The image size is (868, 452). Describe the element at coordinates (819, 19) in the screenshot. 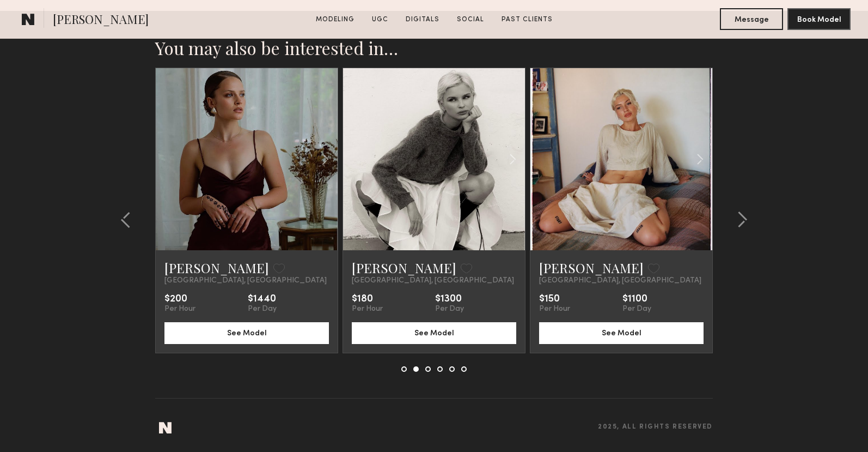

I see `button: Book Model` at that location.